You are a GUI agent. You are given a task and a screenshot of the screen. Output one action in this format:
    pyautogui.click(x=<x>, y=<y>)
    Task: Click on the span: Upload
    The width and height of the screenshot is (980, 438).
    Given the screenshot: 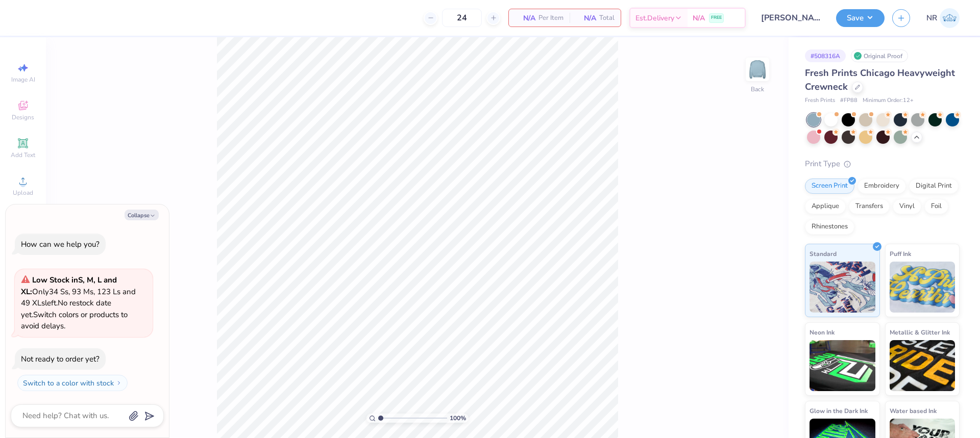 What is the action you would take?
    pyautogui.click(x=23, y=193)
    